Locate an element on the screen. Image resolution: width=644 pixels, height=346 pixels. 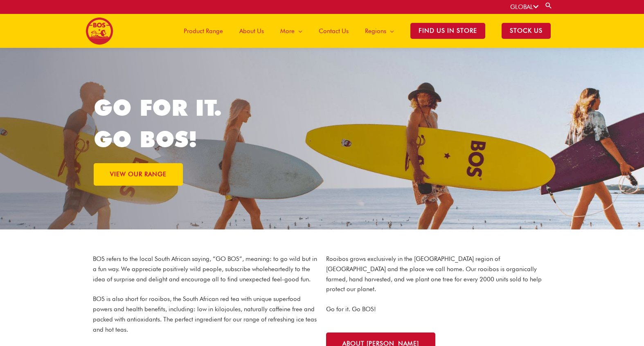
span: Regions is located at coordinates (376, 31).